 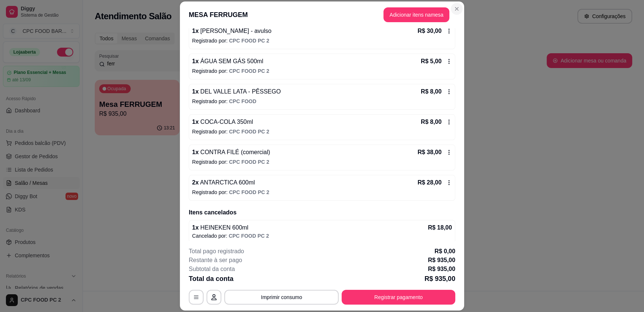 What do you see at coordinates (212, 269) in the screenshot?
I see `p: Subtotal da conta` at bounding box center [212, 269].